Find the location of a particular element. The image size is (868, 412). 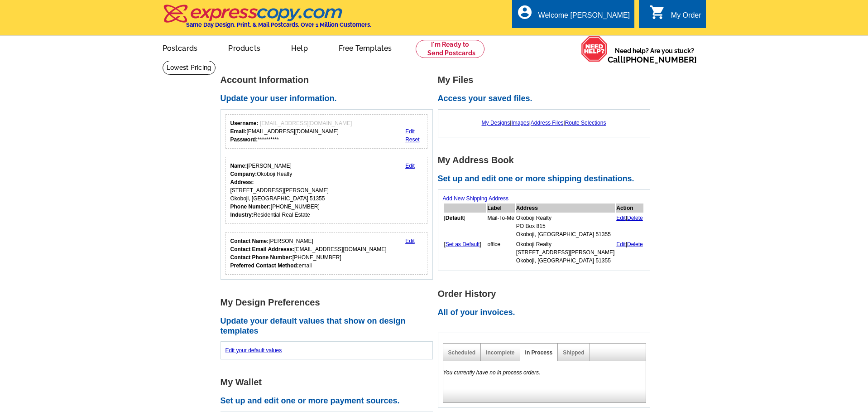

h2: Access your saved files. is located at coordinates (547, 99).